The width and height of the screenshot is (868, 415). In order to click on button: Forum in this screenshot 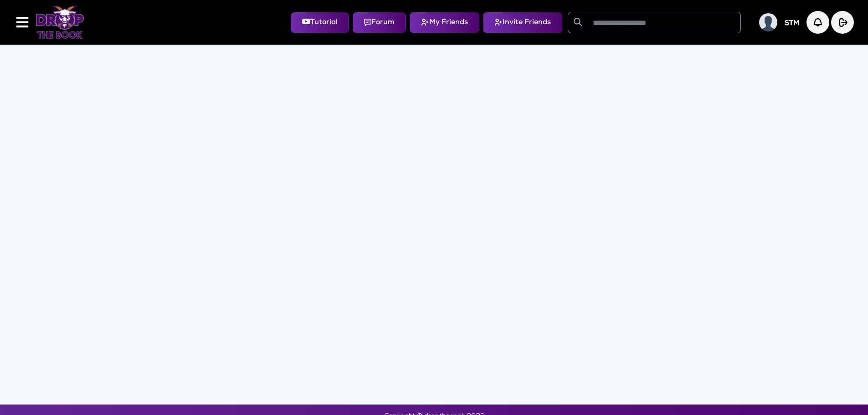, I will do `click(380, 22)`.